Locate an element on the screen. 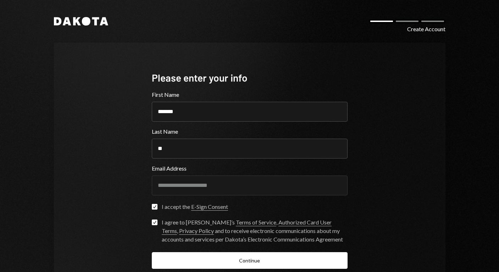 Image resolution: width=499 pixels, height=272 pixels. button: I accept the E-Sign Consent is located at coordinates (154, 207).